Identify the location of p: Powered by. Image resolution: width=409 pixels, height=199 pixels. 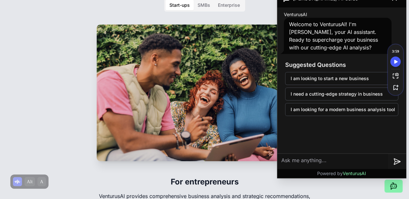
(342, 174).